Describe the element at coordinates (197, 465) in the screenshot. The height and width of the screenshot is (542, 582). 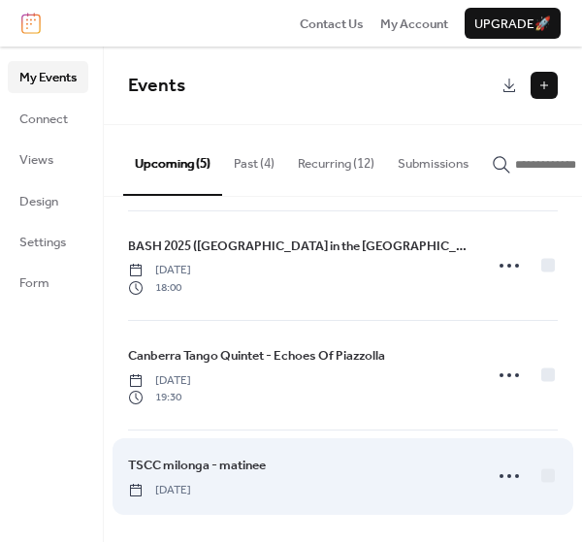
I see `a: TSCC milonga - matinee` at that location.